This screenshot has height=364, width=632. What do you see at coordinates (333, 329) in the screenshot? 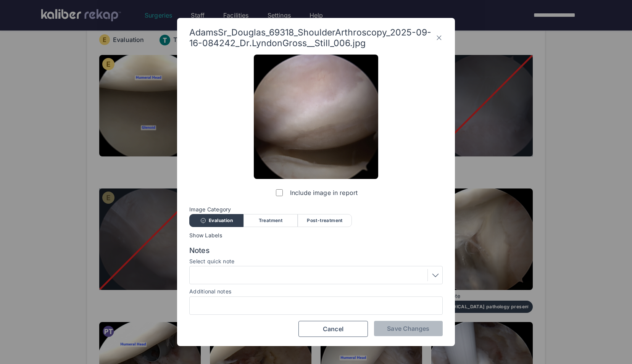
I see `button: Cancel` at bounding box center [333, 329].